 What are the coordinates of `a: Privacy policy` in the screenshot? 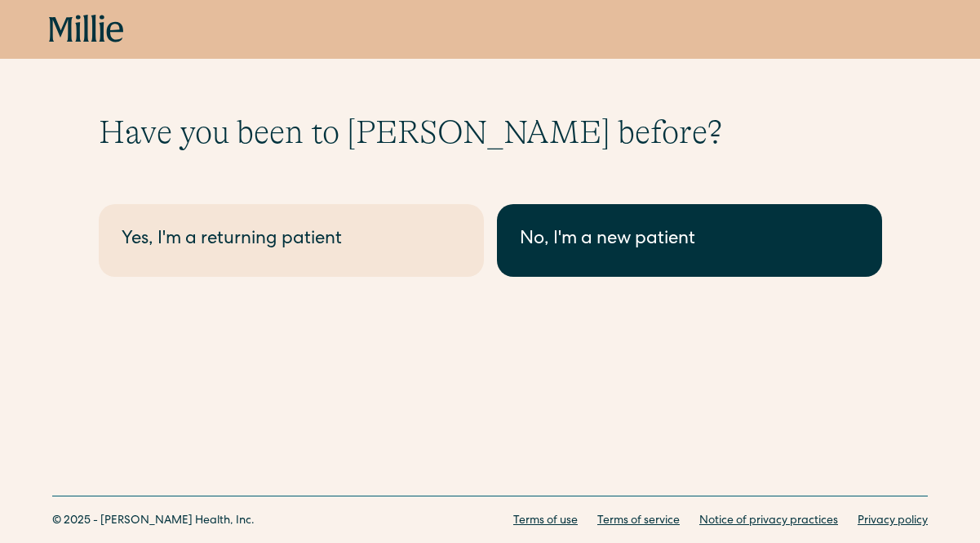 It's located at (893, 521).